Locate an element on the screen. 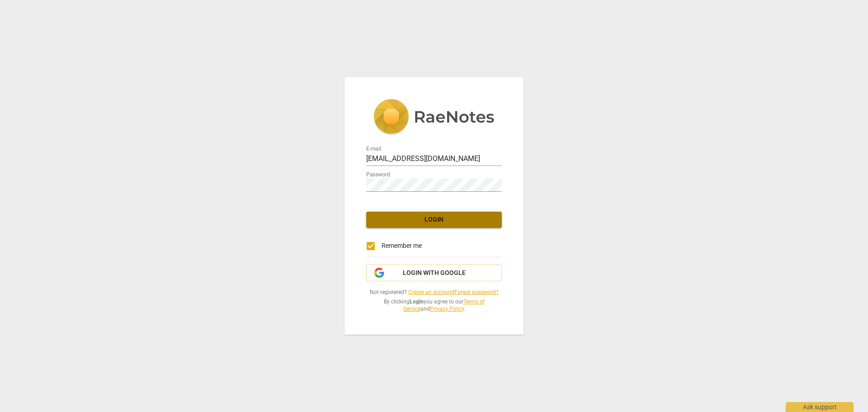 This screenshot has height=412, width=868. span: By clicking you agree to our and . is located at coordinates (434, 305).